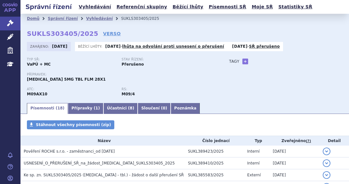 The height and width of the screenshot is (184, 349). I want to click on span: USNESENÍ_O_PŘERUŠENÍ_SŘ_na_žádost_EVRYSDI_SUKLS303405_2025, so click(99, 163).